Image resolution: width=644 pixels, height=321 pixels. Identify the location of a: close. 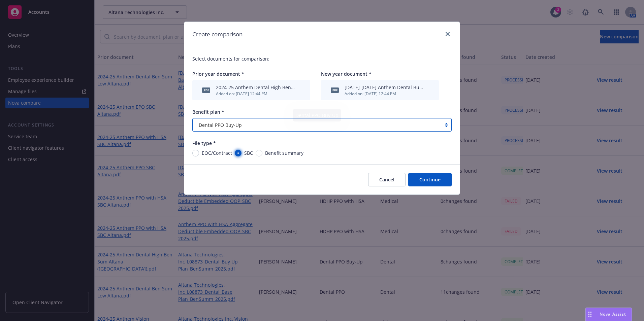
(448, 34).